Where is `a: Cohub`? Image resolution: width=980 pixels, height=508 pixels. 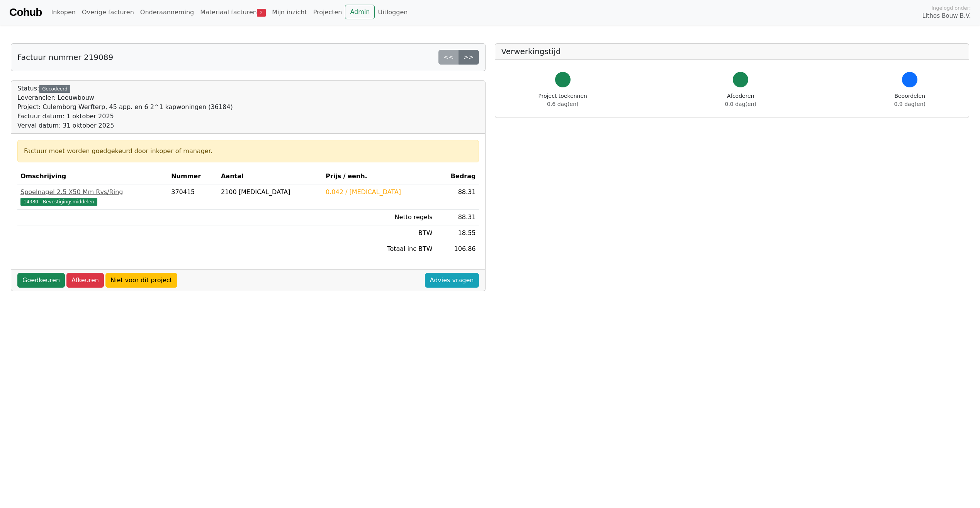 a: Cohub is located at coordinates (26, 13).